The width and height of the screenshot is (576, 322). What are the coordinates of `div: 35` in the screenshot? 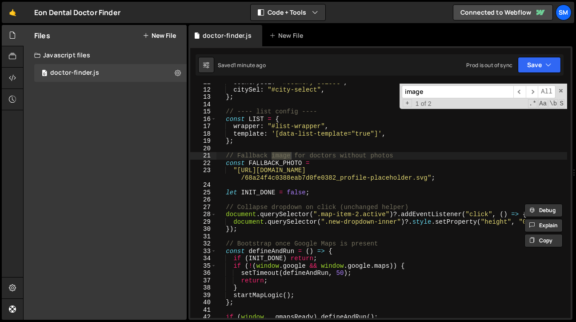 It's located at (203, 266).